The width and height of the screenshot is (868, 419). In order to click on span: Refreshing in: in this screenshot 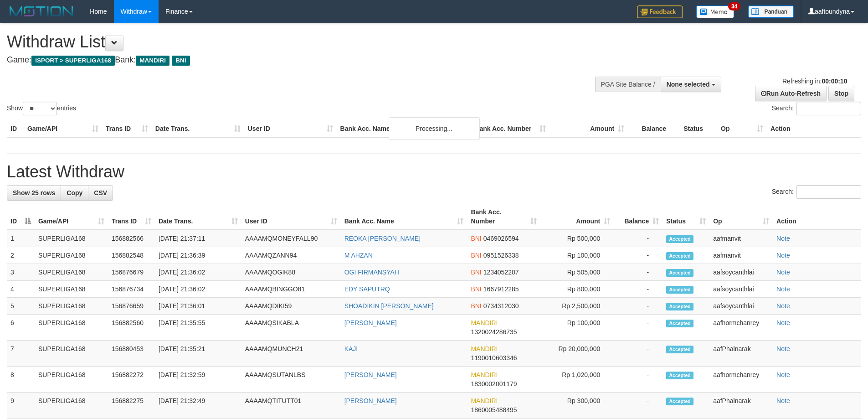, I will do `click(815, 81)`.